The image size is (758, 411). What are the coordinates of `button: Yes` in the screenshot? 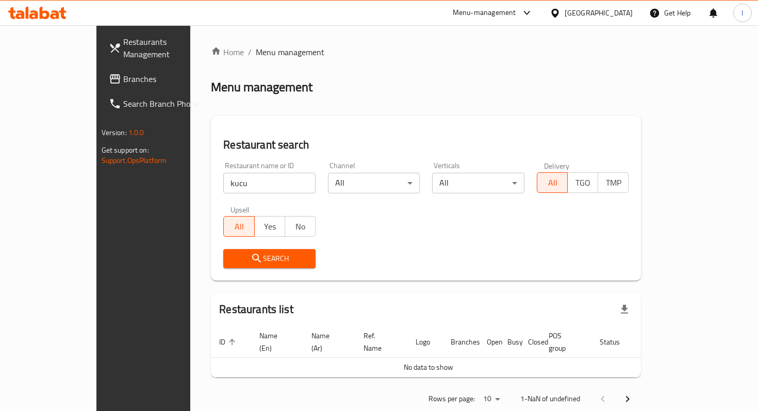 It's located at (270, 226).